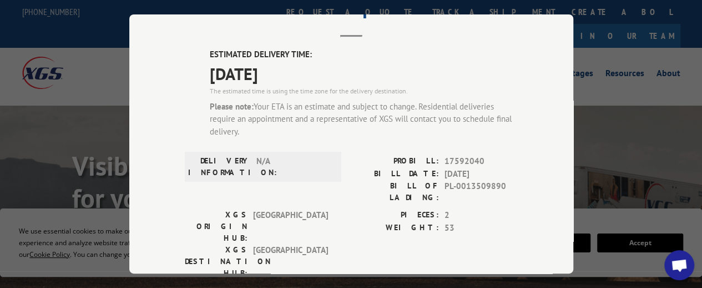  I want to click on label: BILL DATE:, so click(395, 173).